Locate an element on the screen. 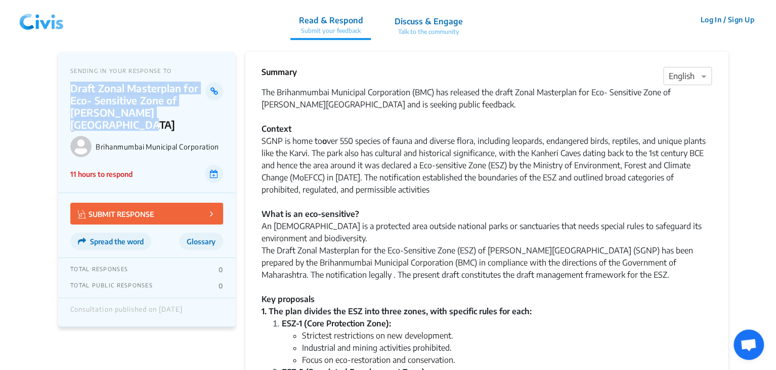 This screenshot has height=370, width=776. p: Read & Respond is located at coordinates (331, 20).